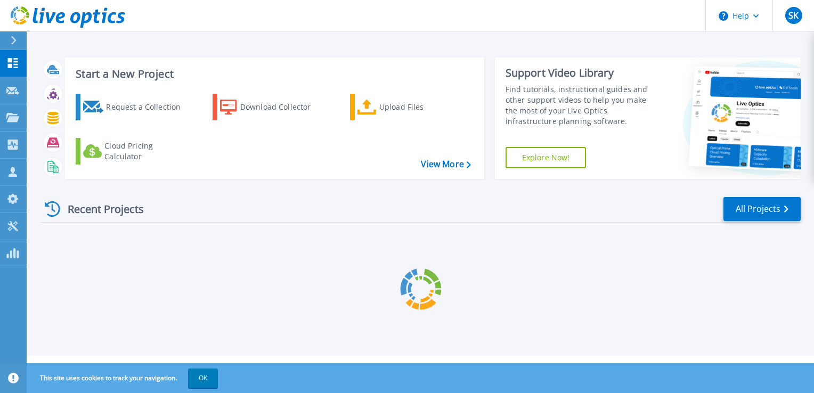 The height and width of the screenshot is (393, 814). Describe the element at coordinates (283, 107) in the screenshot. I see `div: Download Collector` at that location.